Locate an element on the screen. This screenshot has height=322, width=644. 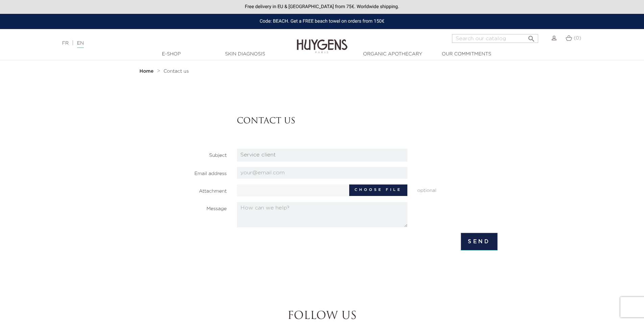
a: EN is located at coordinates (80, 44).